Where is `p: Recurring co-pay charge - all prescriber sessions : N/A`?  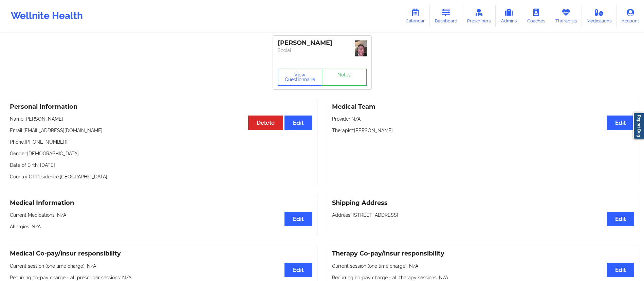 p: Recurring co-pay charge - all prescriber sessions : N/A is located at coordinates (161, 278).